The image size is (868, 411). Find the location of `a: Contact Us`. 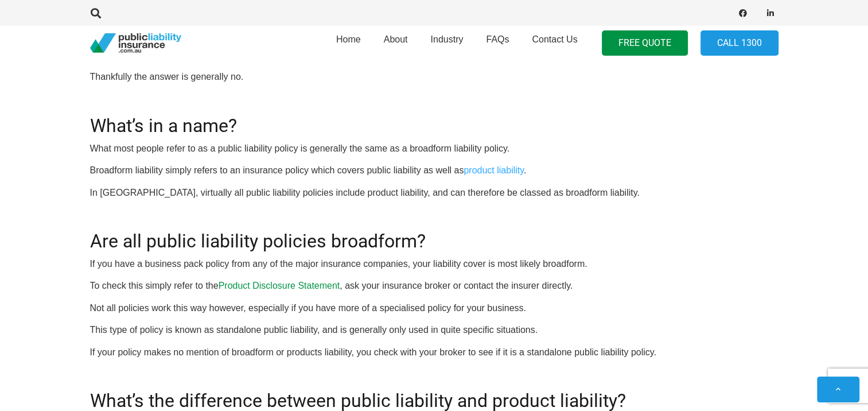

a: Contact Us is located at coordinates (554, 43).